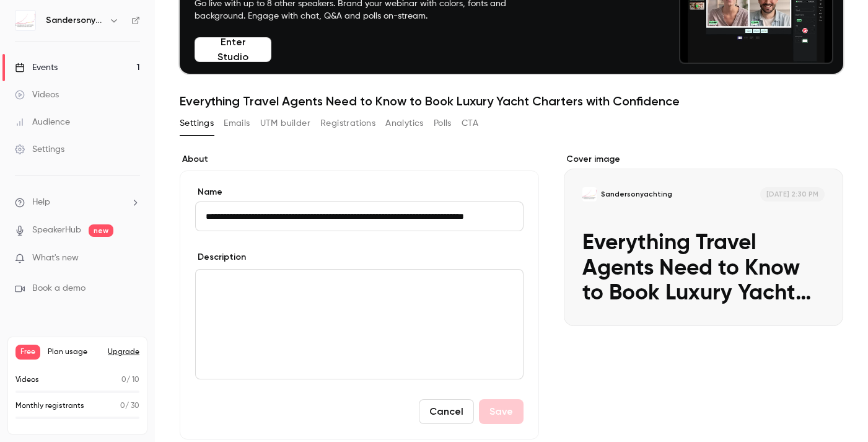 The height and width of the screenshot is (442, 868). Describe the element at coordinates (443, 123) in the screenshot. I see `button: Polls` at that location.